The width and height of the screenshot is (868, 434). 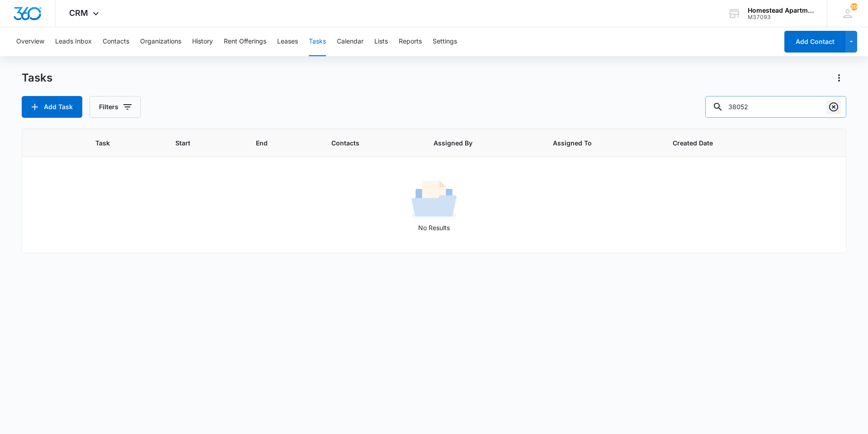 I want to click on p: No Results, so click(x=434, y=227).